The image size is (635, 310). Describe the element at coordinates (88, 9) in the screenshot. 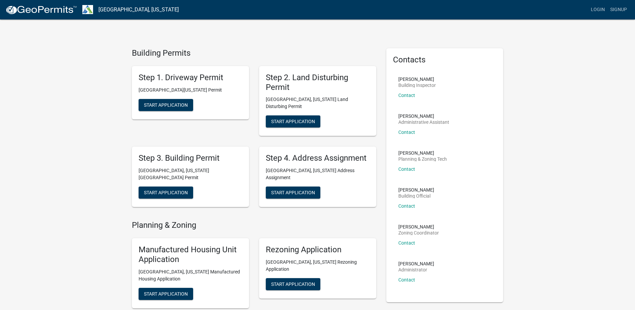

I see `img: Troup County, Georgia` at that location.